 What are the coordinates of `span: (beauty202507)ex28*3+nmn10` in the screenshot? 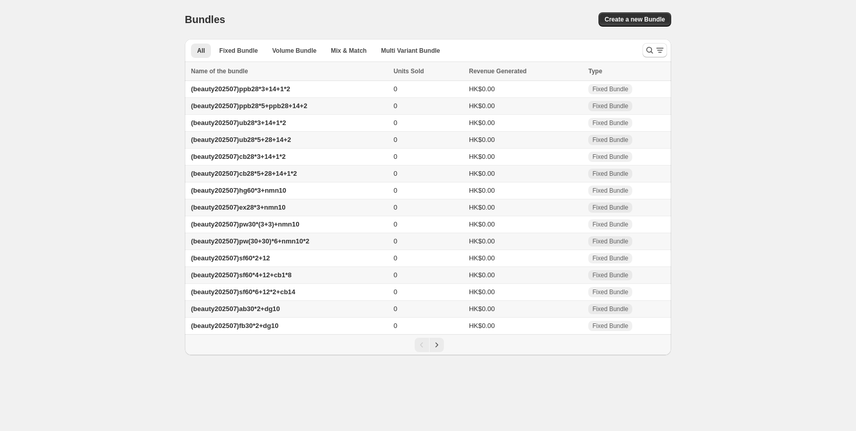 It's located at (238, 207).